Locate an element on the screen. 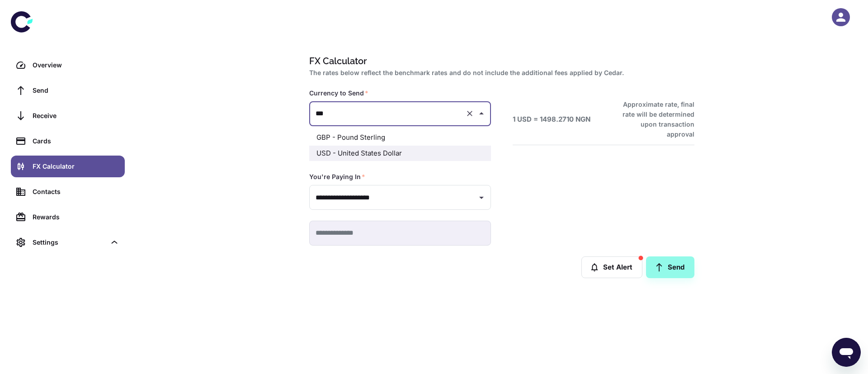 This screenshot has width=868, height=374. h1: FX Calculator is located at coordinates (500, 61).